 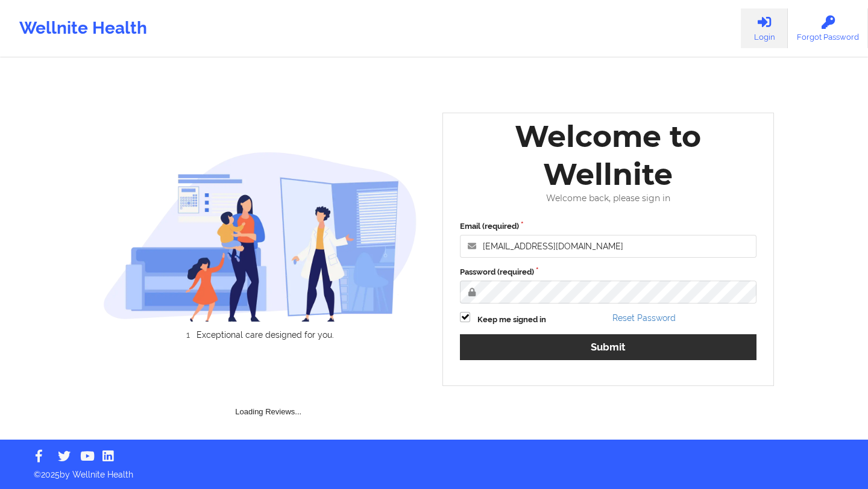 I want to click on label: Keep me signed in, so click(x=512, y=319).